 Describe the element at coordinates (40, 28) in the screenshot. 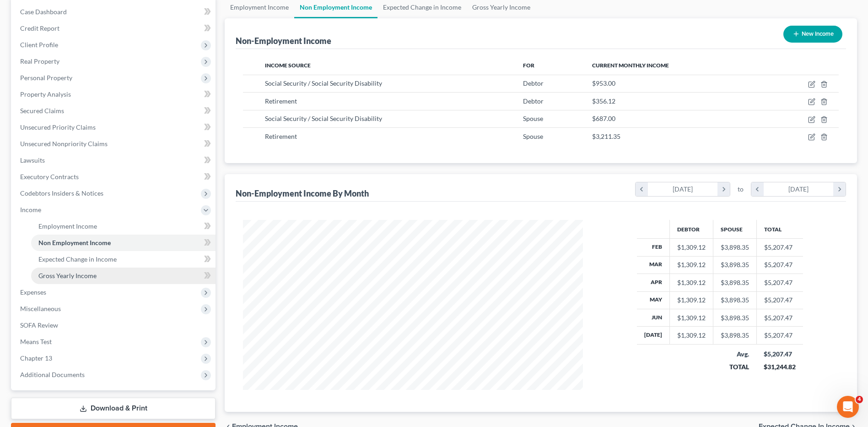

I see `span: Credit Report` at that location.